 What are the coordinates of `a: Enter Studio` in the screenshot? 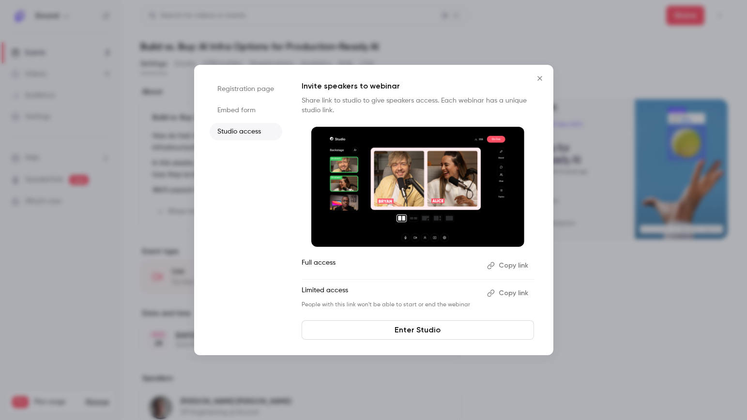 It's located at (418, 330).